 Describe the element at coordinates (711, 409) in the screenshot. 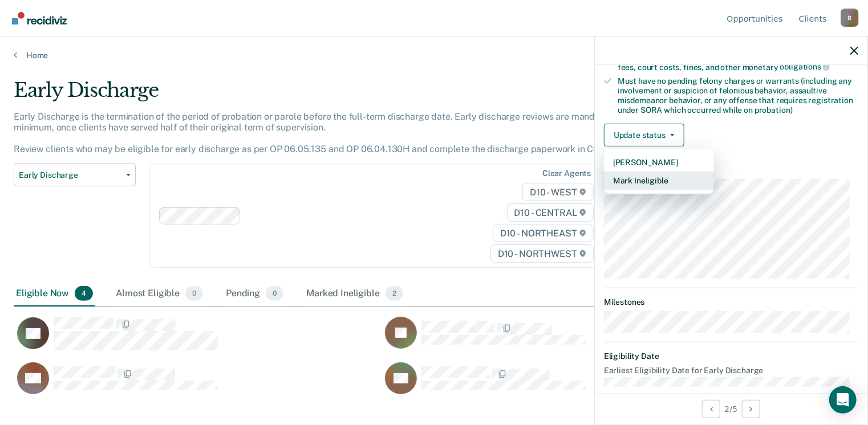

I see `button: Previous Opportunity` at that location.